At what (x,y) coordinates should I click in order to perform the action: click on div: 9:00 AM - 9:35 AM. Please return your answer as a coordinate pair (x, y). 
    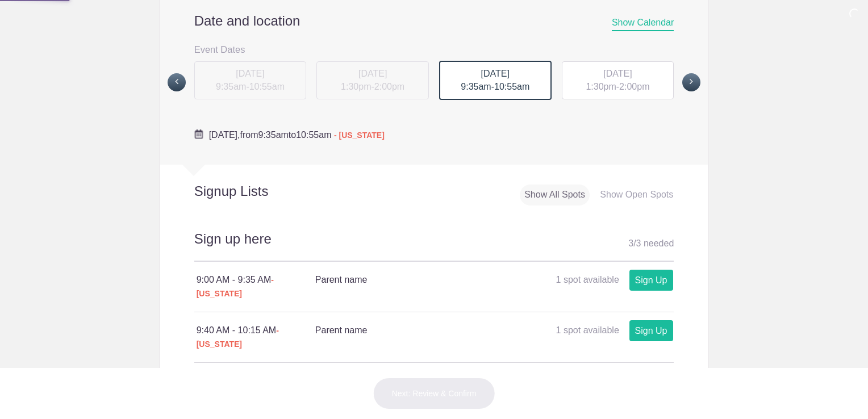
    Looking at the image, I should click on (256, 287).